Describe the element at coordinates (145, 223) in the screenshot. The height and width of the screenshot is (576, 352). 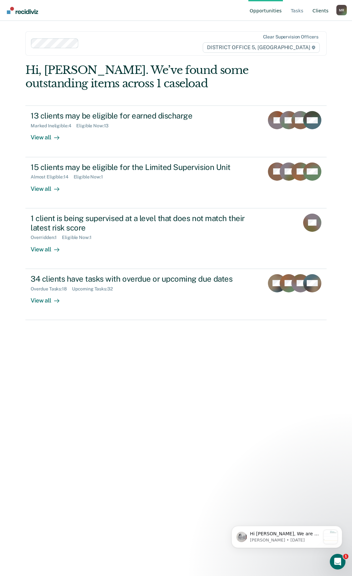
I see `div: 1 client is being supervised at a level that does not match their latest risk score` at that location.